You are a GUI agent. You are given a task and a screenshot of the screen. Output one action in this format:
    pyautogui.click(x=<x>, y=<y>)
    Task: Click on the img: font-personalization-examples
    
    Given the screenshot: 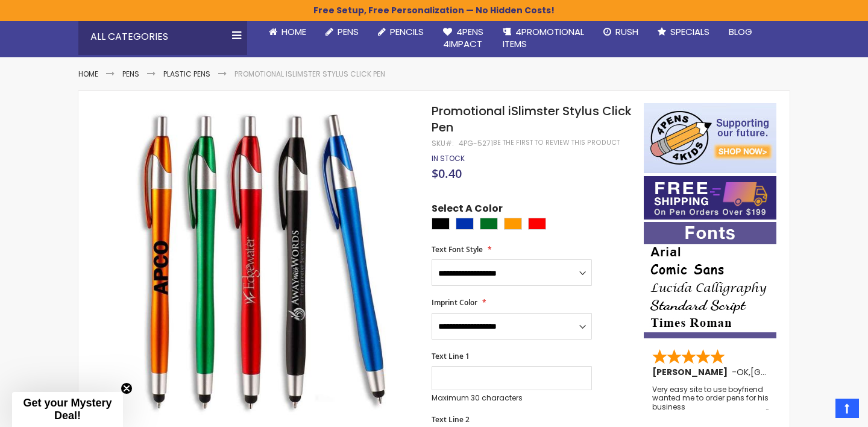 What is the action you would take?
    pyautogui.click(x=710, y=280)
    